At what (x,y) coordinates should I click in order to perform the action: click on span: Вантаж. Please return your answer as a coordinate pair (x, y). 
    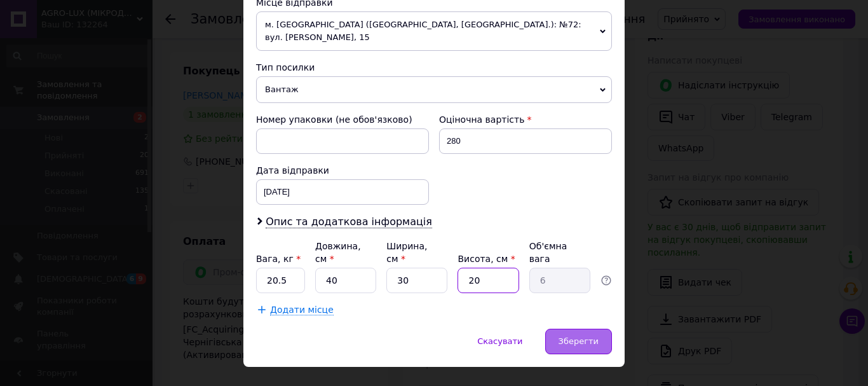
    Looking at the image, I should click on (434, 90).